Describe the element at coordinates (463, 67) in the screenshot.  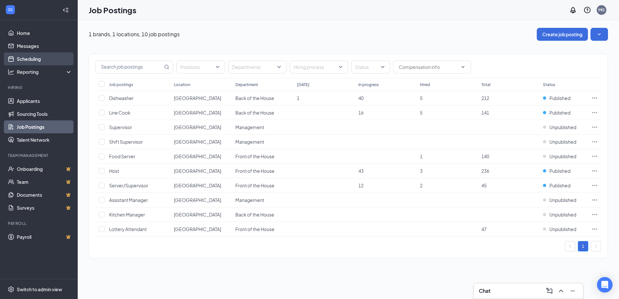
I see `svg: ChevronDown` at that location.